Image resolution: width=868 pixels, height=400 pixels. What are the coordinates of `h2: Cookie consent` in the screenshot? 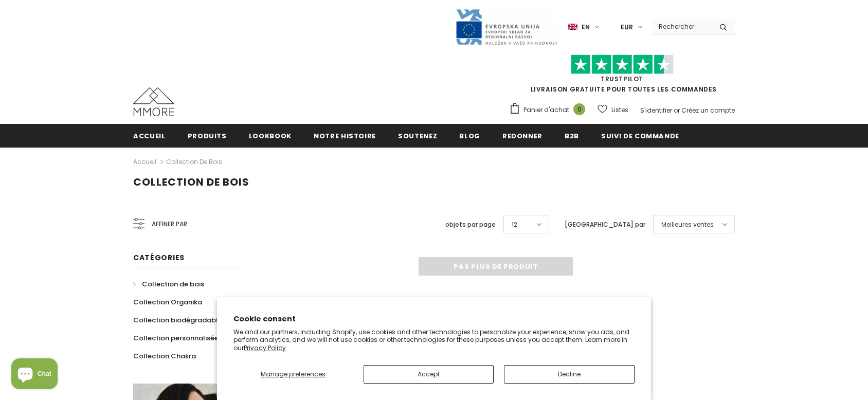 It's located at (434, 318).